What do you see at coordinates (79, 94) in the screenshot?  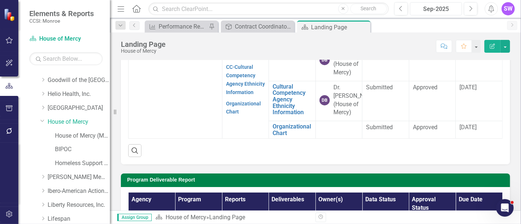 I see `a: Helio Health, Inc.` at bounding box center [79, 94].